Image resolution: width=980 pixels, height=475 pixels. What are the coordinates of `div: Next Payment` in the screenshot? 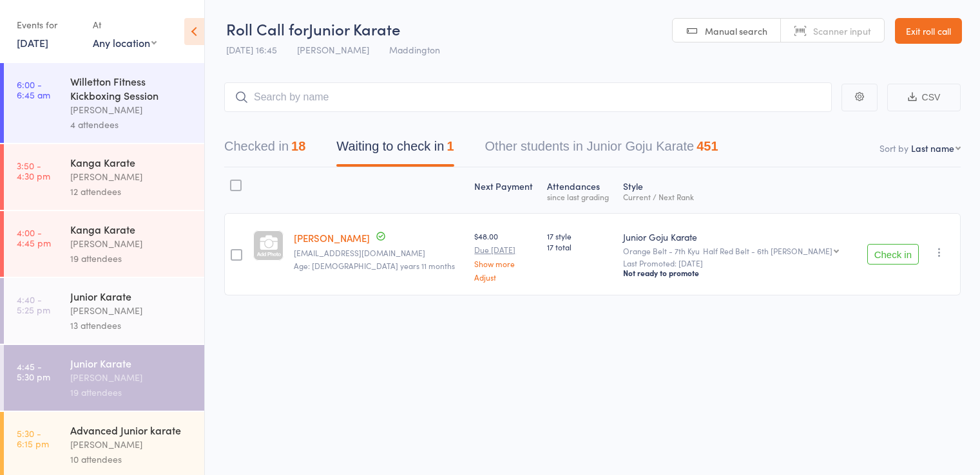 It's located at (505, 190).